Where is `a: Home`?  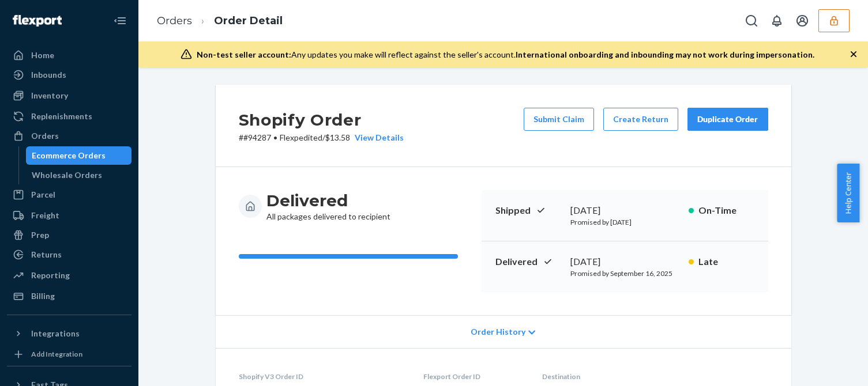
a: Home is located at coordinates (69, 55).